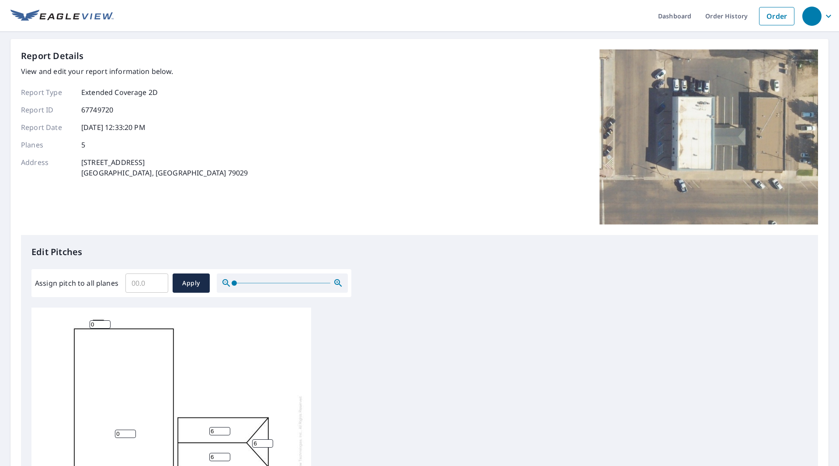  What do you see at coordinates (47, 127) in the screenshot?
I see `p: Report Date` at bounding box center [47, 127].